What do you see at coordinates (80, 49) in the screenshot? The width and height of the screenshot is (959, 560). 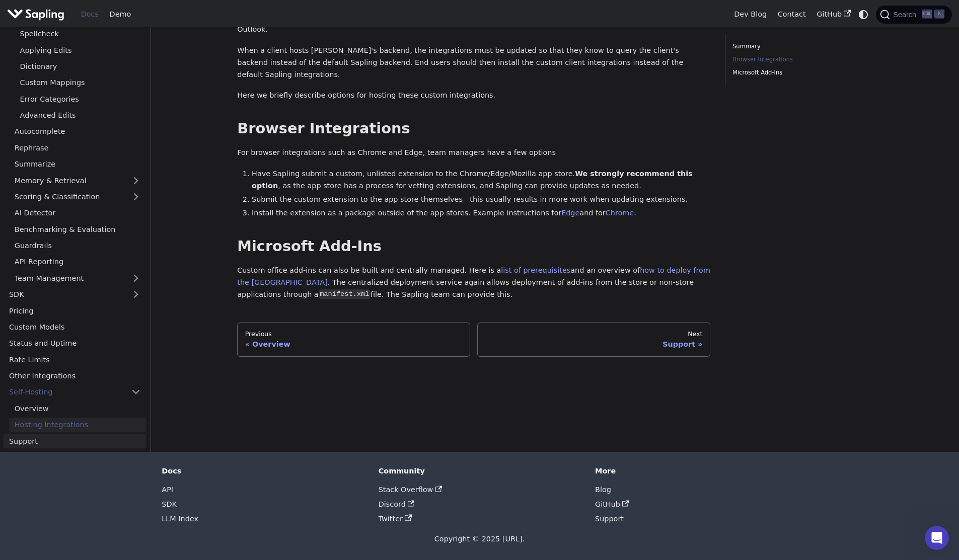 I see `a: Applying Edits` at bounding box center [80, 49].